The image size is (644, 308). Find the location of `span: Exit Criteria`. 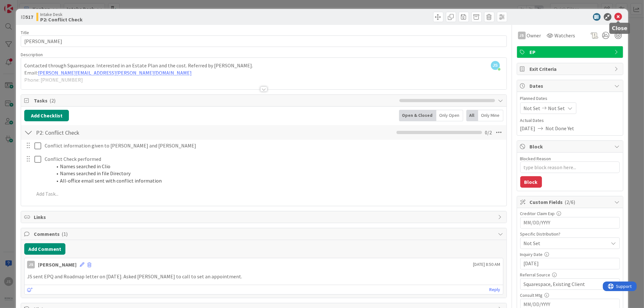

span: Exit Criteria is located at coordinates (570, 69).